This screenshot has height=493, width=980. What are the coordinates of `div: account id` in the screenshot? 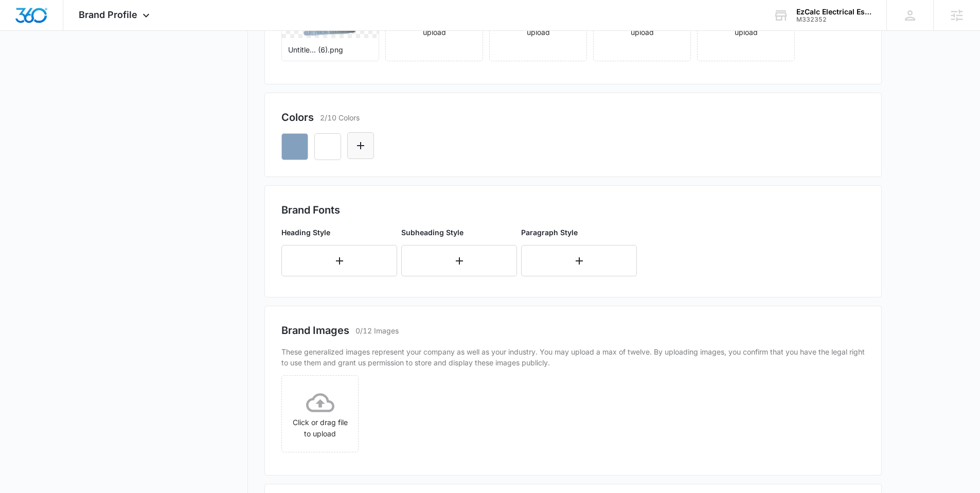 It's located at (834, 19).